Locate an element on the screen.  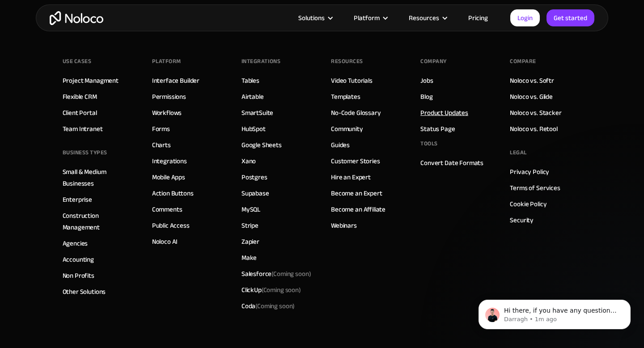
a: Privacy Policy is located at coordinates (529, 172).